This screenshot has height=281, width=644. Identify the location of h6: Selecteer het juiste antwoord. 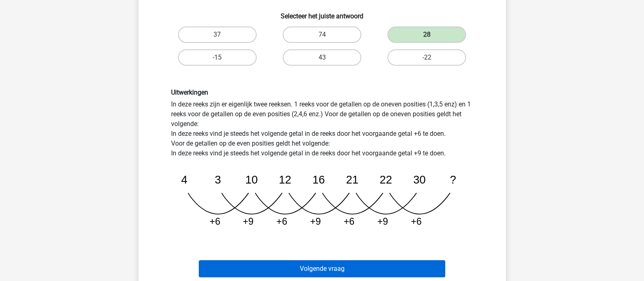
(323, 13).